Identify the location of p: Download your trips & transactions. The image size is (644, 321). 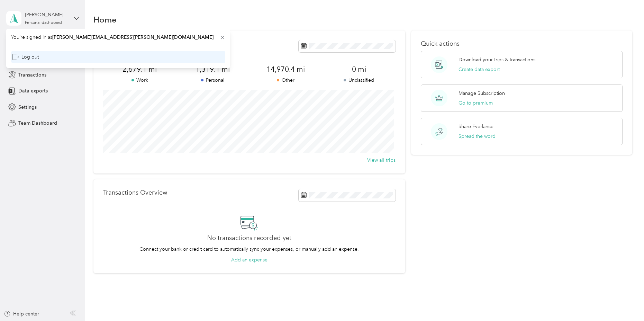
(497, 59).